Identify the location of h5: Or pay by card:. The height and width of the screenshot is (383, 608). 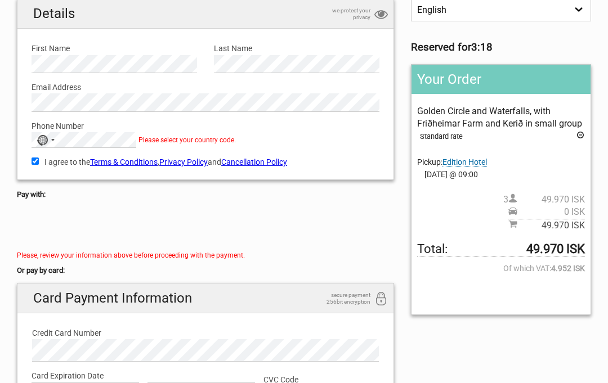
(205, 271).